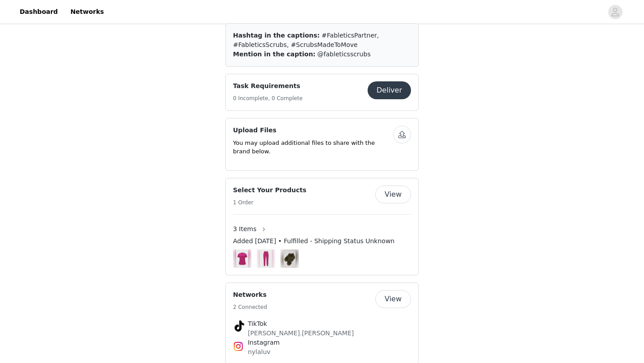  Describe the element at coordinates (268, 86) in the screenshot. I see `h4: Task Requirements` at that location.